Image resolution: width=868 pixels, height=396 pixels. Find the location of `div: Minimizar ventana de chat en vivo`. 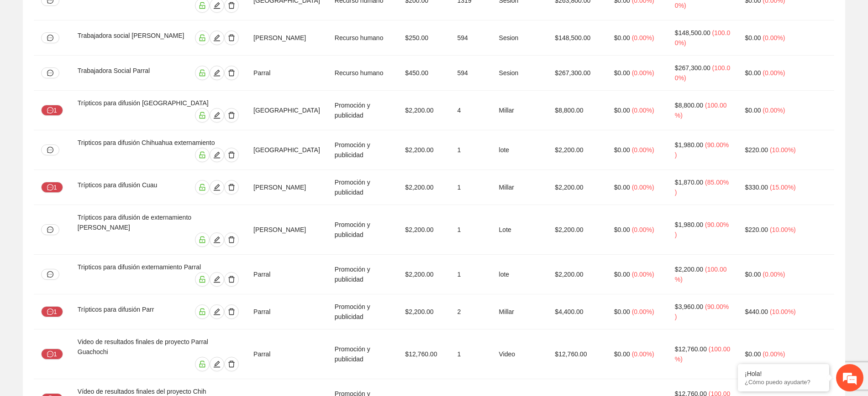

div: Minimizar ventana de chat en vivo is located at coordinates (161, 16).